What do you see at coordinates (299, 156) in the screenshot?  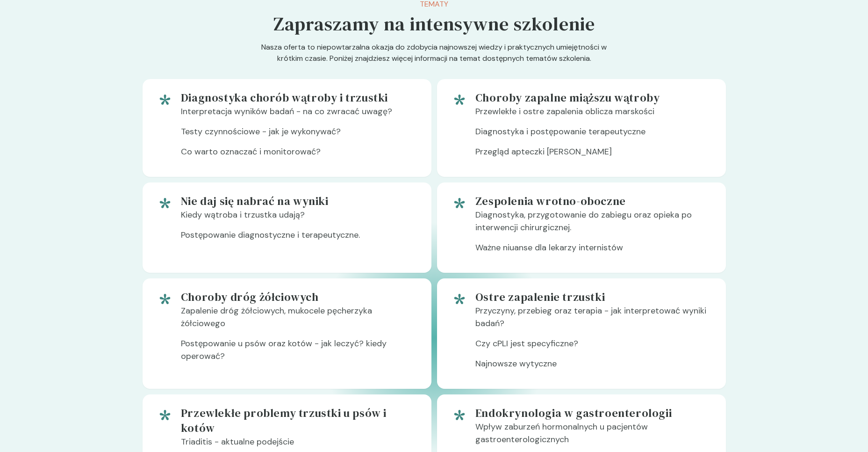 I see `p: Co warto oznaczać i monitorować?` at bounding box center [299, 156].